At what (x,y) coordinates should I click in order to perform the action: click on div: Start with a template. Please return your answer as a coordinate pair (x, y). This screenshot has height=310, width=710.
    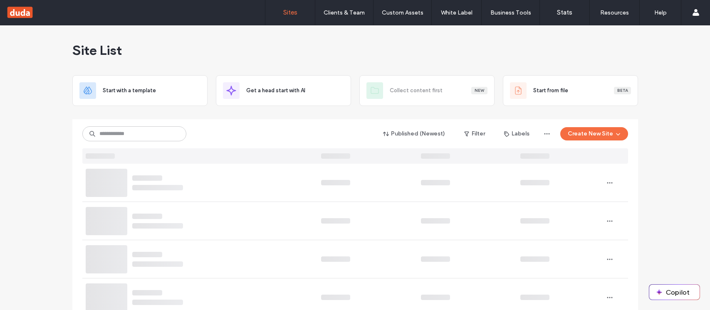
    Looking at the image, I should click on (140, 91).